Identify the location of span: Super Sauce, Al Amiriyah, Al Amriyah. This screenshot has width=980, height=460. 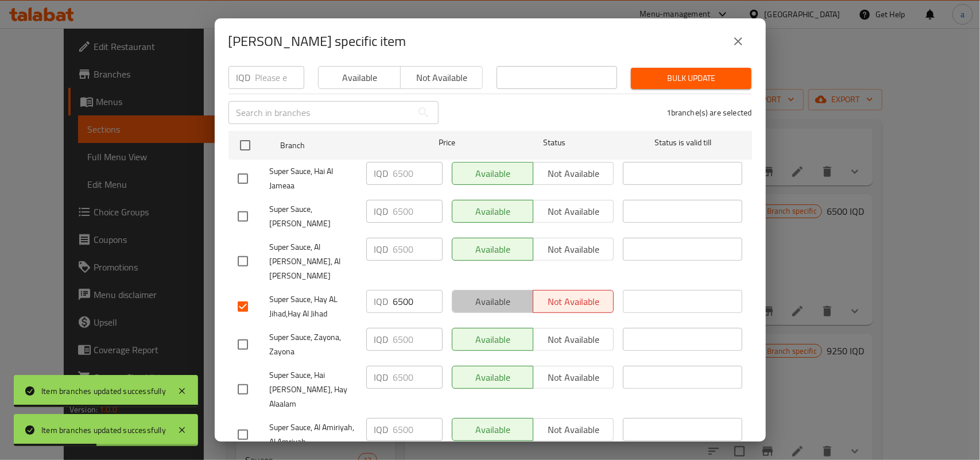
(313, 435).